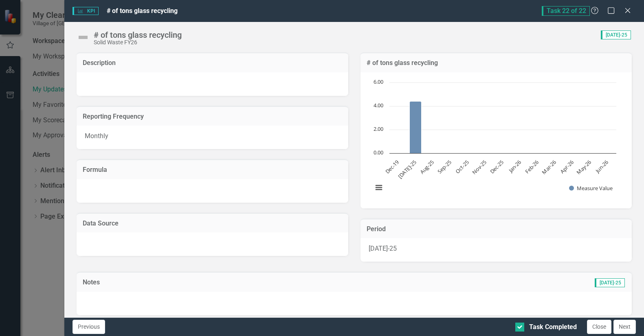  I want to click on span: # of tons glass recycling, so click(142, 11).